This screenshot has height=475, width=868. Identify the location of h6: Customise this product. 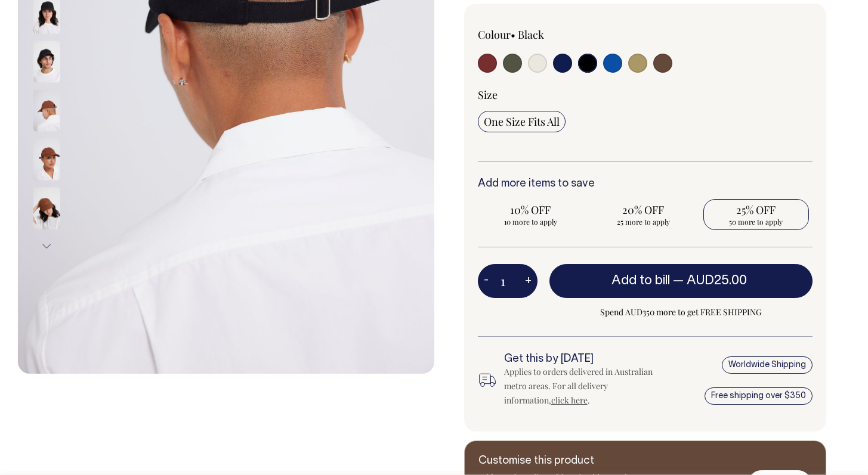
(573, 461).